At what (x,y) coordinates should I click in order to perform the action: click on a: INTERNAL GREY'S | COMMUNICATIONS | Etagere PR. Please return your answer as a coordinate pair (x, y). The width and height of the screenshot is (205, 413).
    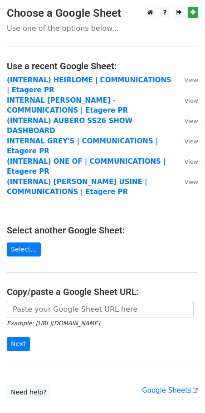
    Looking at the image, I should click on (82, 146).